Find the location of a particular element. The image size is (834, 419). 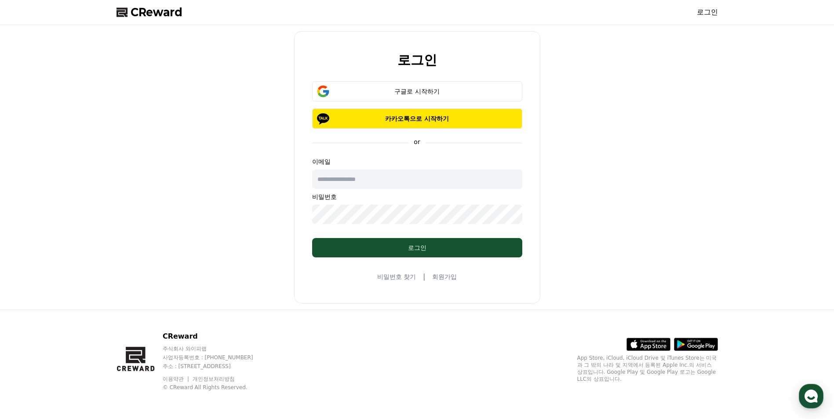

p: 주식회사 와이피랩 is located at coordinates (216, 349).